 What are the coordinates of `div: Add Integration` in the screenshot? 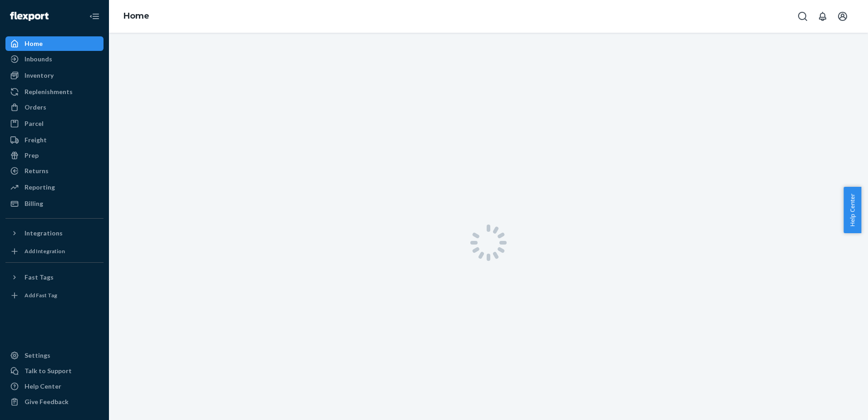 It's located at (44, 251).